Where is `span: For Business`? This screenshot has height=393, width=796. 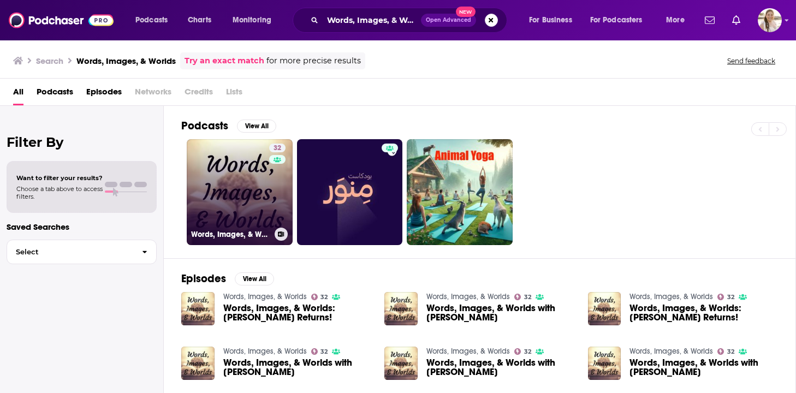
span: For Business is located at coordinates (551, 20).